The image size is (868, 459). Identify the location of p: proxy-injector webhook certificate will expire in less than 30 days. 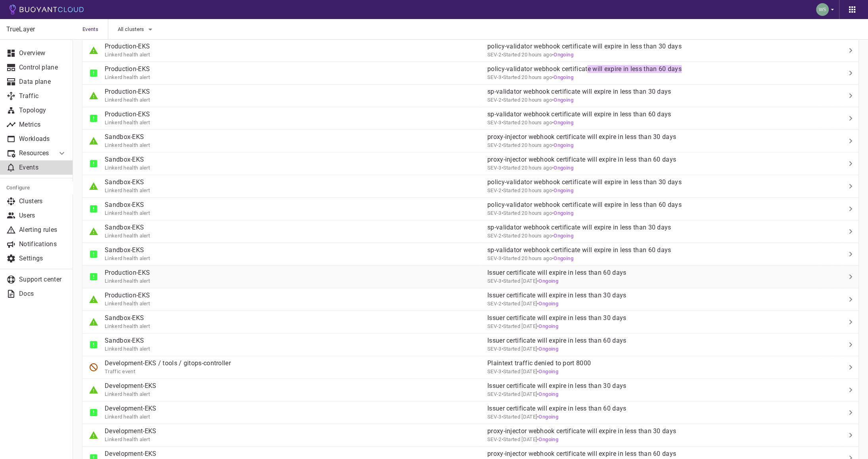
(654, 431).